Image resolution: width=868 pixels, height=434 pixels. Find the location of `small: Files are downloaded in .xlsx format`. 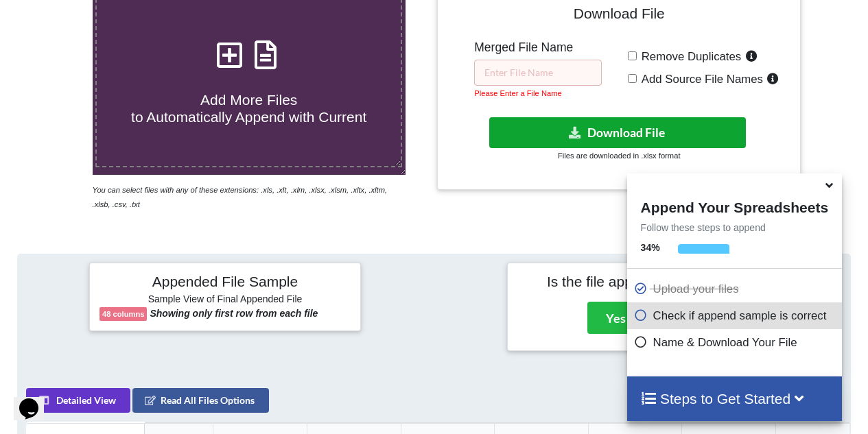

small: Files are downloaded in .xlsx format is located at coordinates (619, 156).